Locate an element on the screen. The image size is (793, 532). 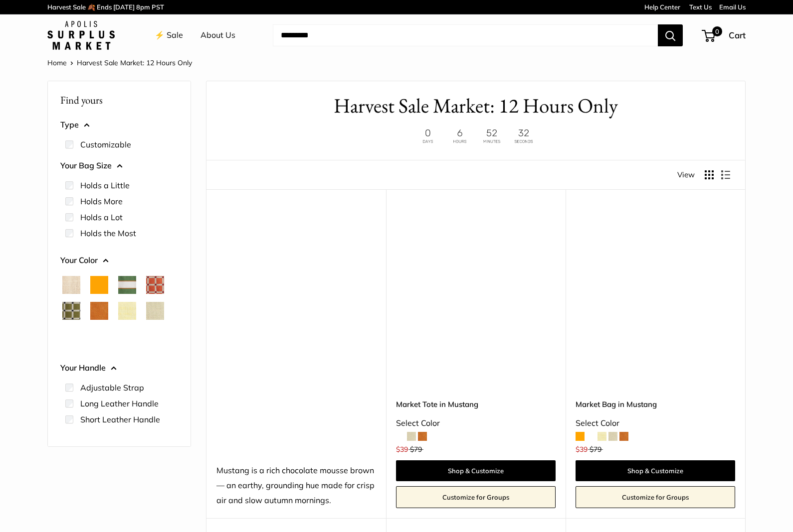
p: Find yours is located at coordinates (119, 100).